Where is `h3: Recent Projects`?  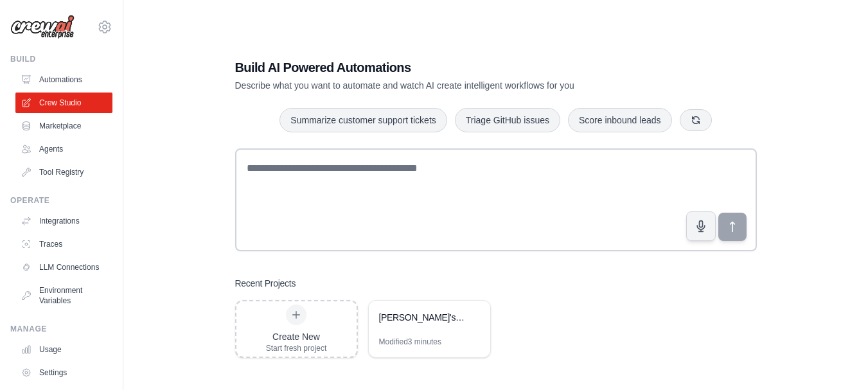
h3: Recent Projects is located at coordinates (265, 284).